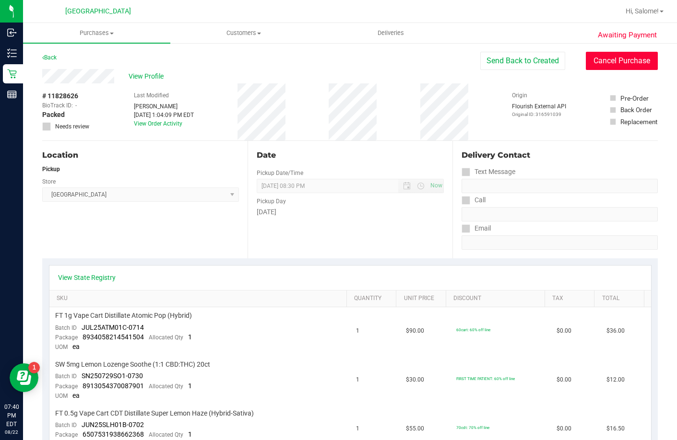 Image resolution: width=677 pixels, height=440 pixels. I want to click on label: Call, so click(473, 200).